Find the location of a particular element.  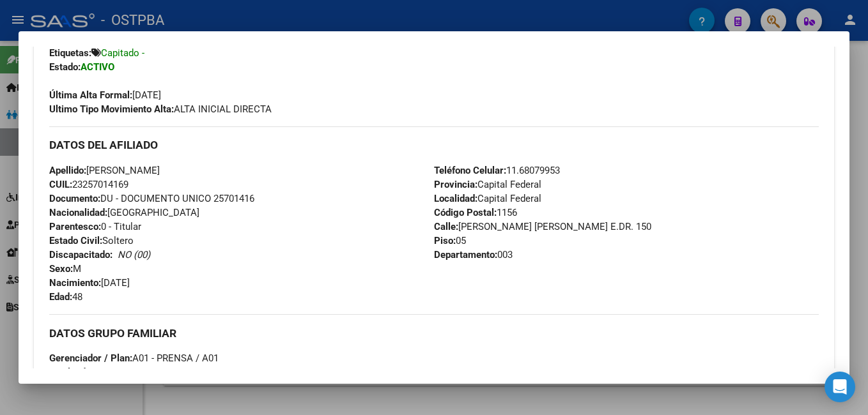

div: Open Intercom Messenger is located at coordinates (840, 387).